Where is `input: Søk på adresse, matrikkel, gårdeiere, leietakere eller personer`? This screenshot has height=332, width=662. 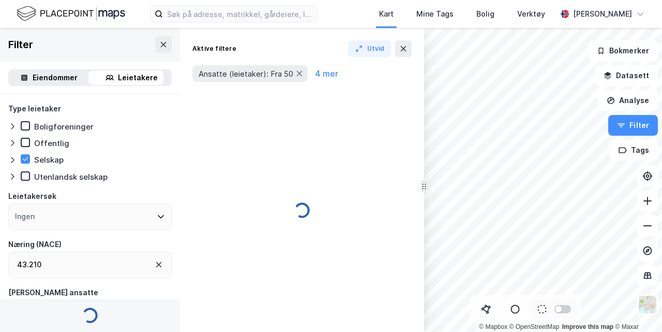 input: Søk på adresse, matrikkel, gårdeiere, leietakere eller personer is located at coordinates (240, 14).